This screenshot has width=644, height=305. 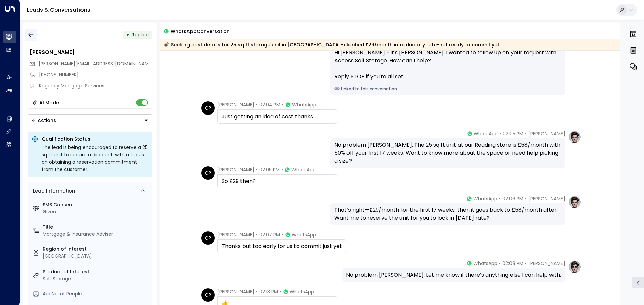 What do you see at coordinates (140, 35) in the screenshot?
I see `span: Replied` at bounding box center [140, 35].